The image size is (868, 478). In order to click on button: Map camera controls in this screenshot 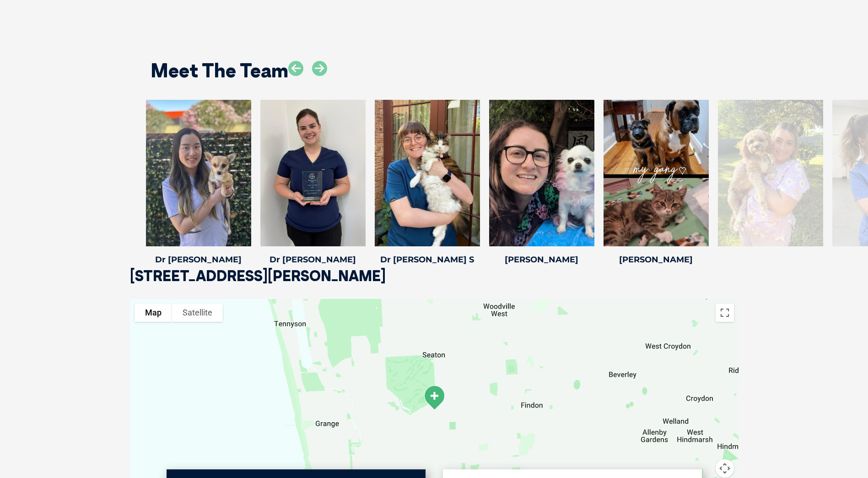, I will do `click(725, 468)`.